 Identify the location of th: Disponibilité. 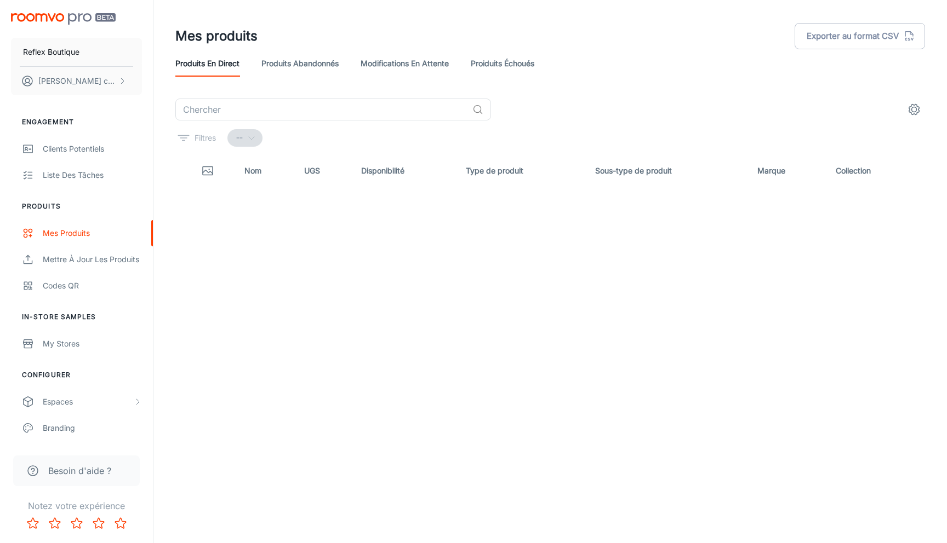
(404, 171).